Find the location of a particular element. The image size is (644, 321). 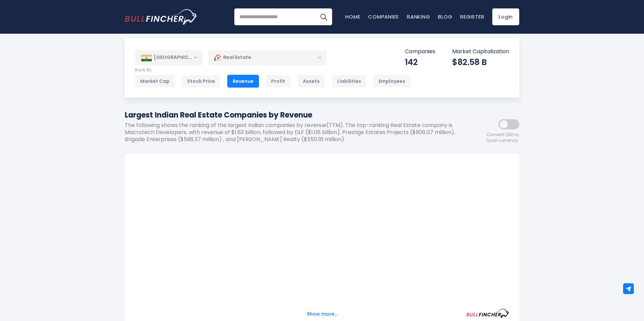

button: Show more... is located at coordinates (322, 314).